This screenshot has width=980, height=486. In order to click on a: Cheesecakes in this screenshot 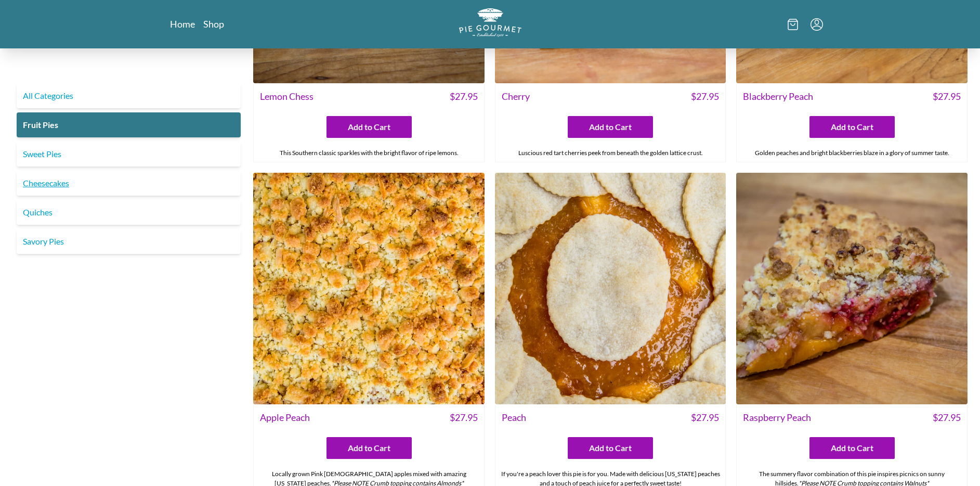, I will do `click(129, 183)`.